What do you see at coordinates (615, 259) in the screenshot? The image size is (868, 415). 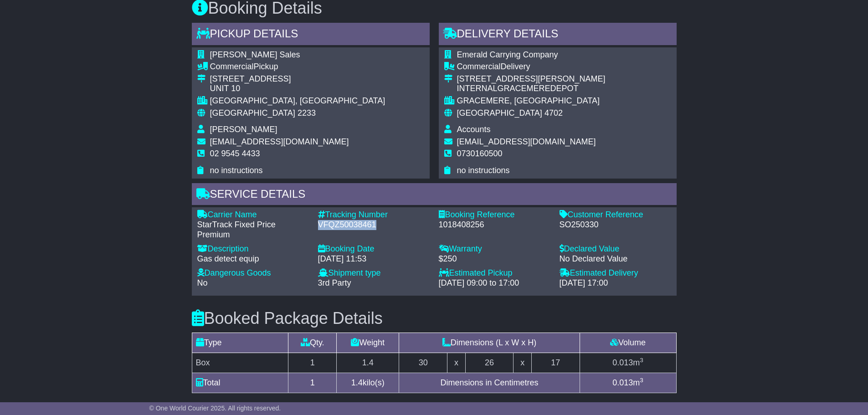 I see `div: No Declared Value` at bounding box center [615, 259].